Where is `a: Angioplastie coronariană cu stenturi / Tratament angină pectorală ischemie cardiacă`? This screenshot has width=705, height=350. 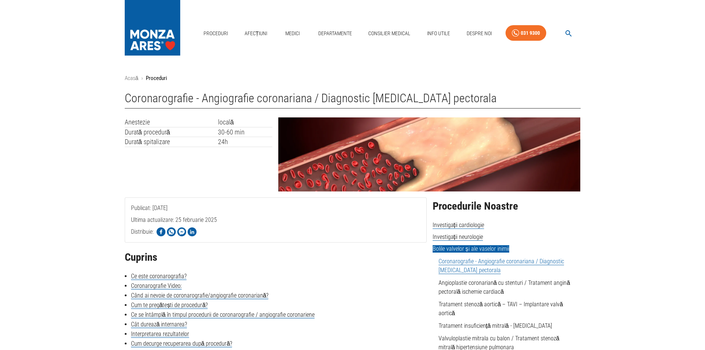 a: Angioplastie coronariană cu stenturi / Tratament angină pectorală ischemie cardiacă is located at coordinates (504, 287).